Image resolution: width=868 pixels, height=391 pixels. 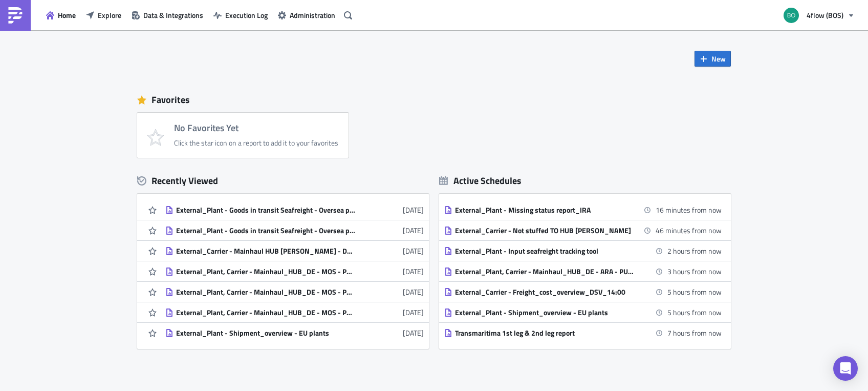 I want to click on span: Data & Integrations, so click(x=173, y=15).